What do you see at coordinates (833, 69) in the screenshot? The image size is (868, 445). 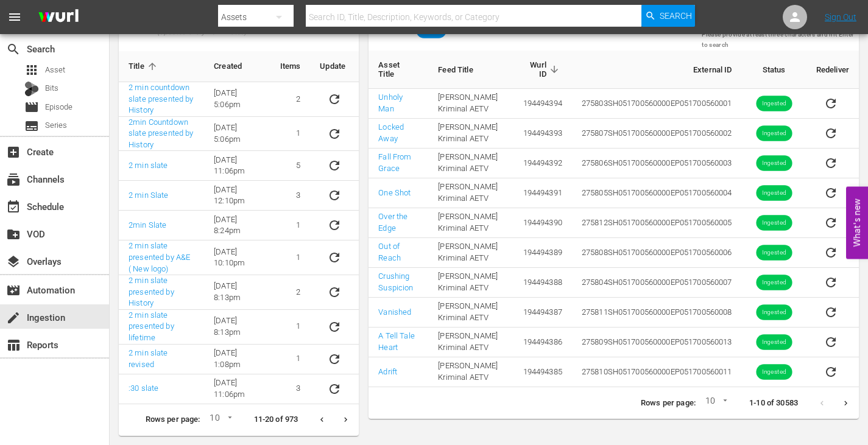 I see `th: Redeliver` at bounding box center [833, 69].